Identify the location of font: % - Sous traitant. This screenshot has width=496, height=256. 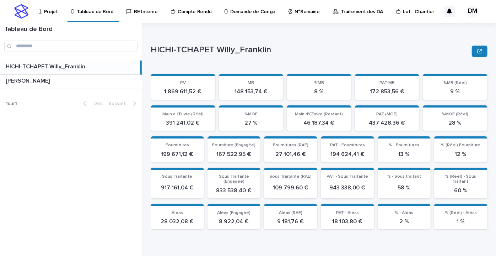
(404, 176).